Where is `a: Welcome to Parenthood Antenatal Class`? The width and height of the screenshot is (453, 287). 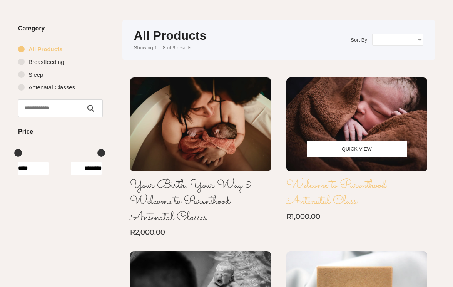
a: Welcome to Parenthood Antenatal Class is located at coordinates (337, 193).